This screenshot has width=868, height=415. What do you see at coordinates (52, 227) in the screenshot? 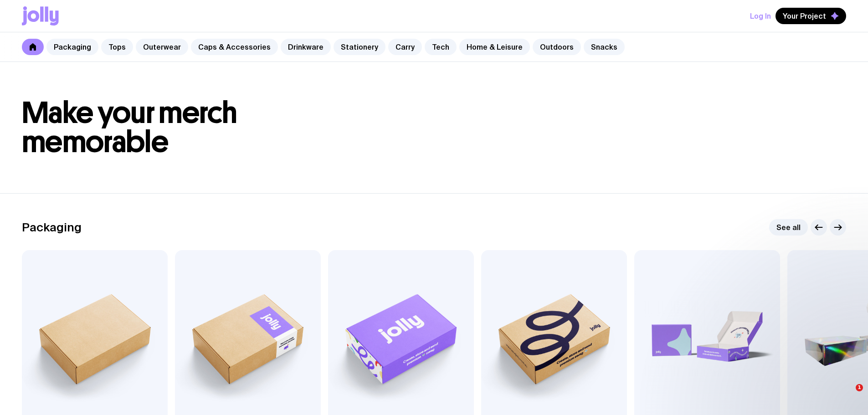
I see `h2: Packaging` at bounding box center [52, 227].